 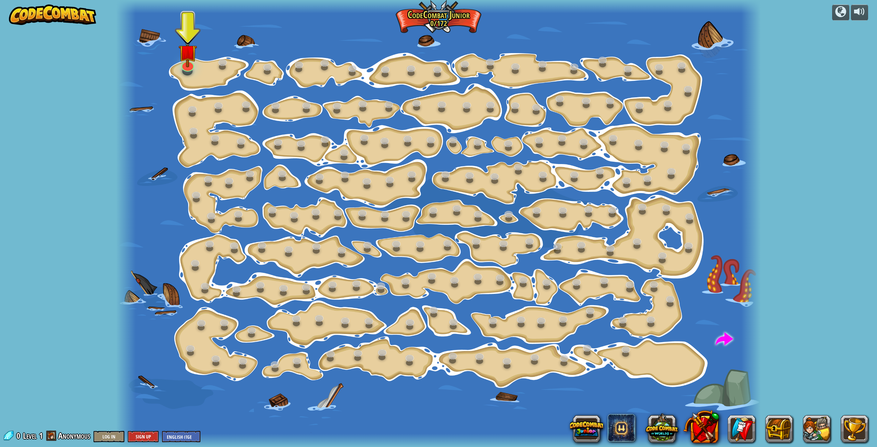 What do you see at coordinates (860, 12) in the screenshot?
I see `button: Adjust volume` at bounding box center [860, 12].